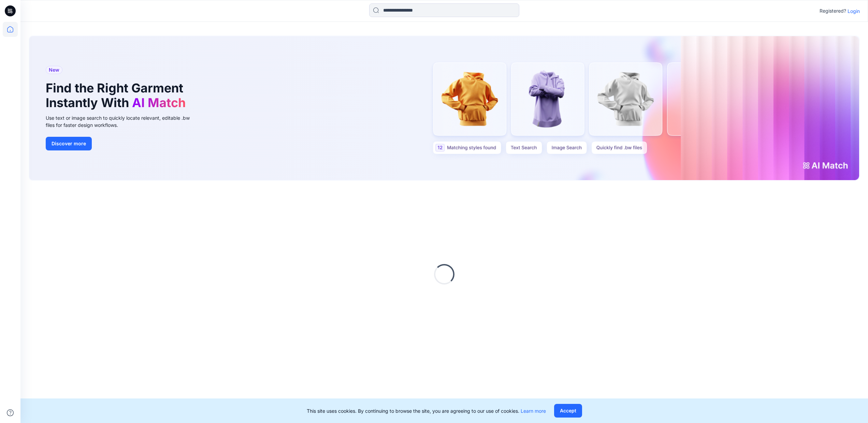 This screenshot has width=868, height=423. Describe the element at coordinates (68, 144) in the screenshot. I see `a: Discover more` at that location.